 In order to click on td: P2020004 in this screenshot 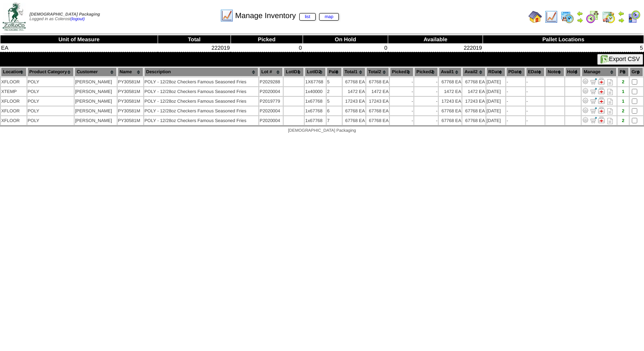, I will do `click(271, 111)`.